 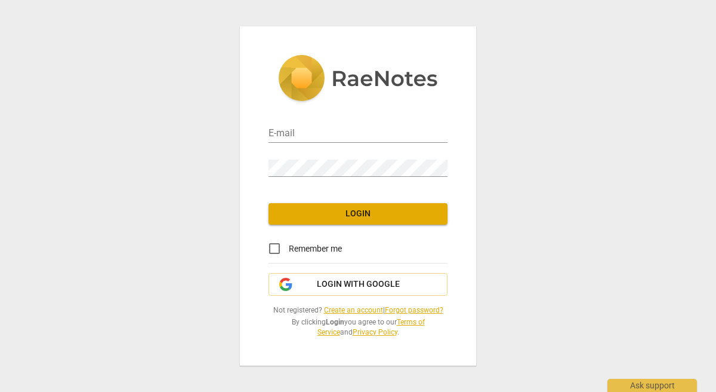 I want to click on button: Login, so click(x=358, y=214).